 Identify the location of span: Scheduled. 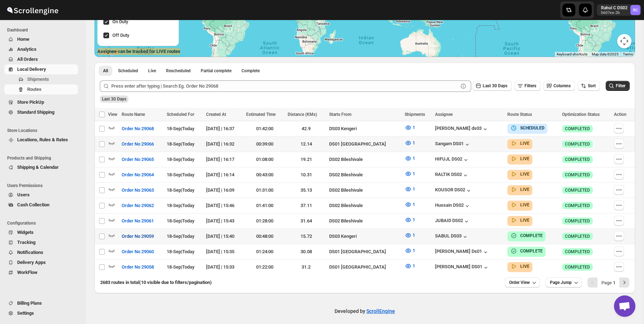
(128, 71).